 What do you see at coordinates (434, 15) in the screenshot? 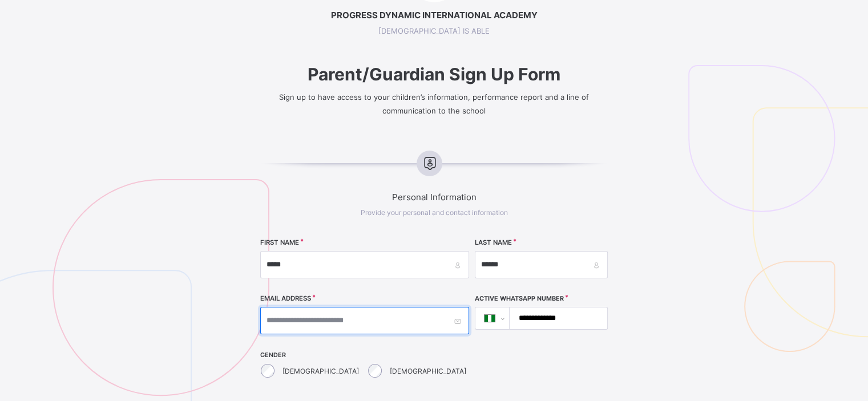
I see `span: PROGRESS DYNAMIC INTERNATIONAL ACADEMY` at bounding box center [434, 15].